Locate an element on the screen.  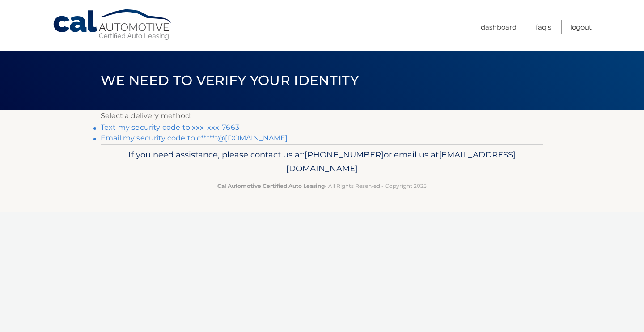
p: If you need assistance, please contact us at: or email us at is located at coordinates (322, 162).